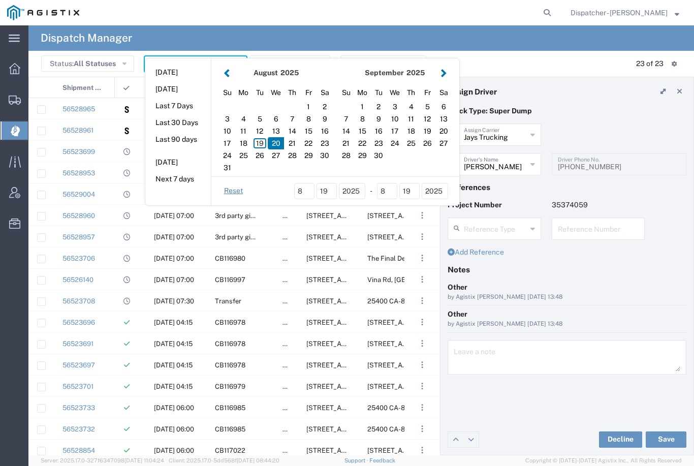 The height and width of the screenshot is (466, 694). What do you see at coordinates (384, 365) in the screenshot?
I see `span: 6501 Florin Perkins Rd, Sacramento, California, United States` at bounding box center [384, 365].